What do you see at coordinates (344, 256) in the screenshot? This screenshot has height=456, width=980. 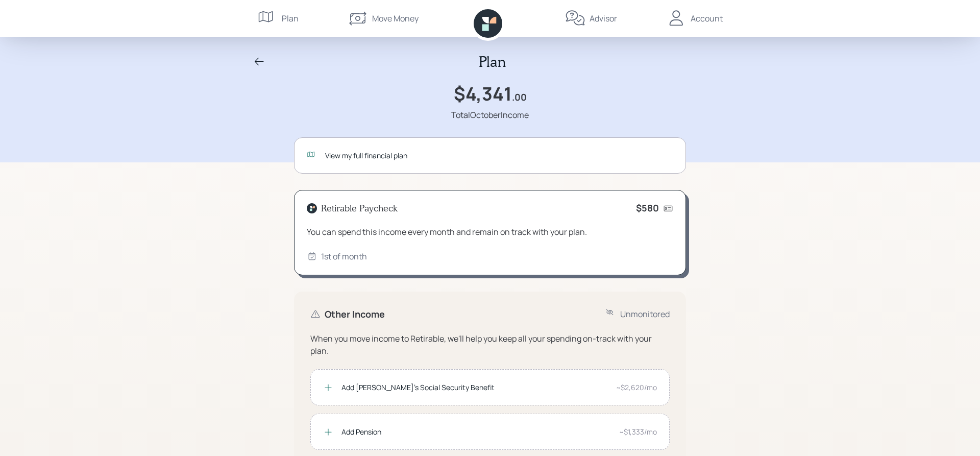 I see `div: 1st of month` at bounding box center [344, 256].